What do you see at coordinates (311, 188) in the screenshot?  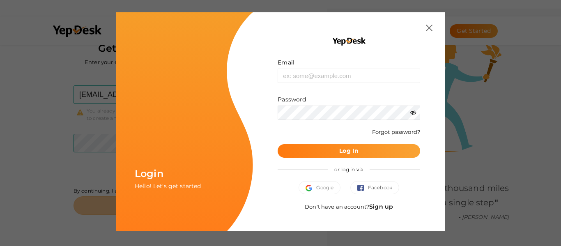 I see `img: google.svg` at bounding box center [311, 188].